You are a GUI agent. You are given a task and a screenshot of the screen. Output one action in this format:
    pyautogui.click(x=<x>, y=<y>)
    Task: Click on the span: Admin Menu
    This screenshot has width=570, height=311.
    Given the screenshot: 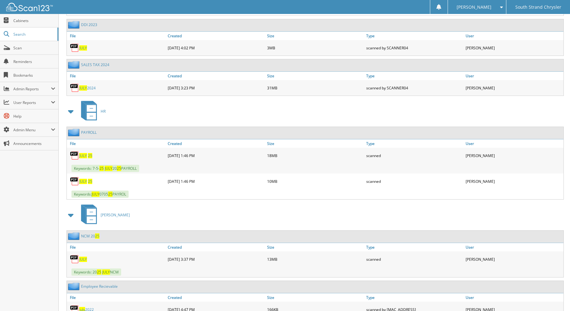 What is the action you would take?
    pyautogui.click(x=32, y=130)
    